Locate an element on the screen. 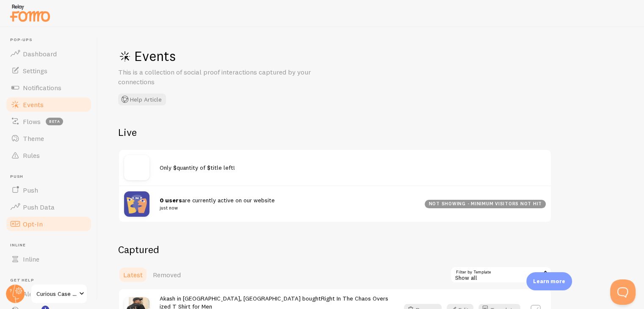 This screenshot has height=309, width=644. span: Latest is located at coordinates (133, 275).